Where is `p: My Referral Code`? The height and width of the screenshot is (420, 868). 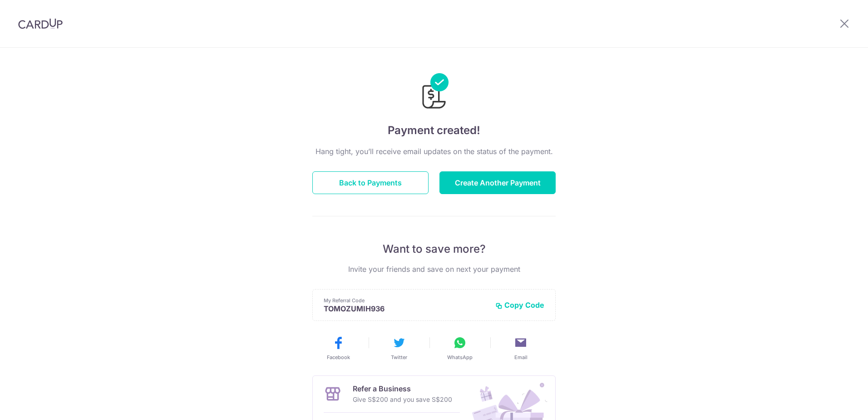
p: My Referral Code is located at coordinates (406, 300).